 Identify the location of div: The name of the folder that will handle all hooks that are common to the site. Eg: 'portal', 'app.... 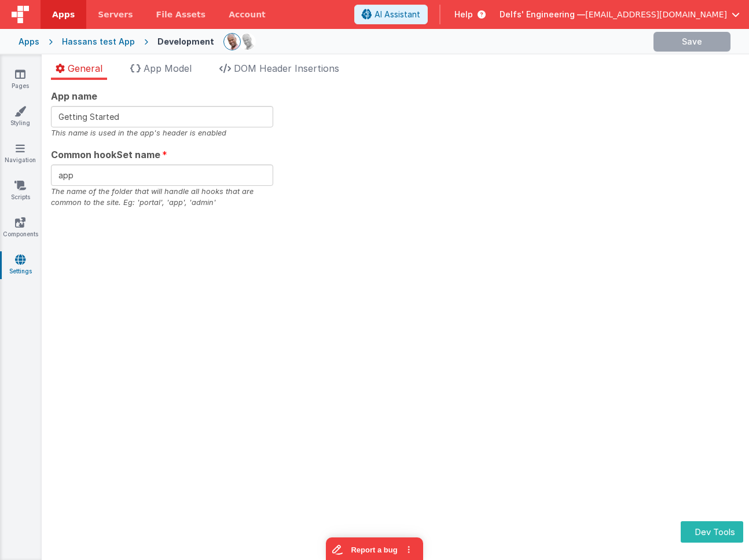
(162, 197).